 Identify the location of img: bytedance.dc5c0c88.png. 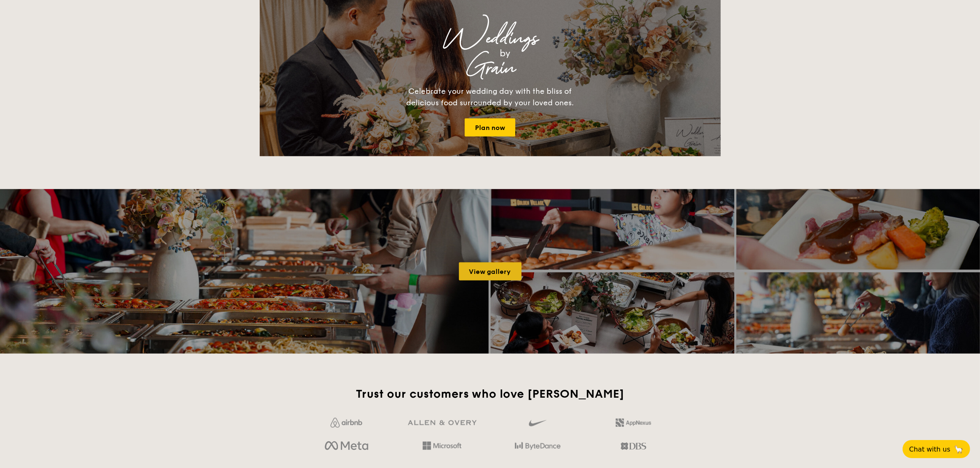
(537, 446).